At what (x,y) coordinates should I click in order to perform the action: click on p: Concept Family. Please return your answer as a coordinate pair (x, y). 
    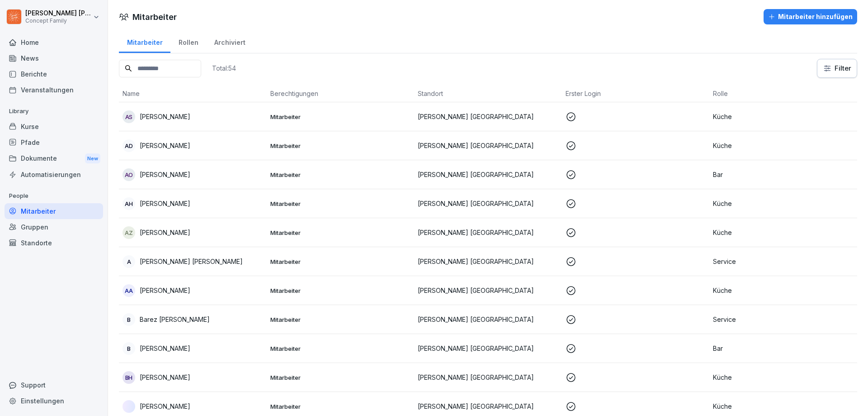
    Looking at the image, I should click on (58, 21).